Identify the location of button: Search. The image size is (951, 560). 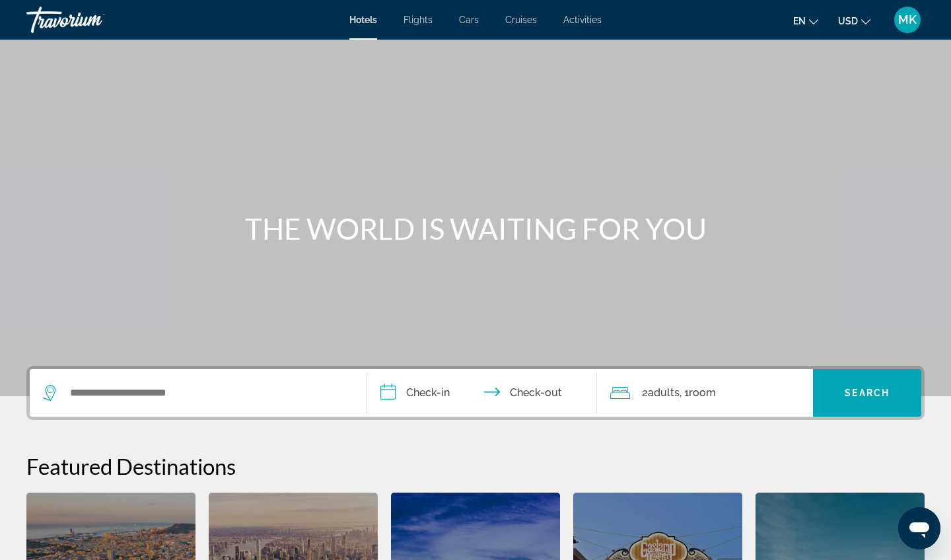
(867, 393).